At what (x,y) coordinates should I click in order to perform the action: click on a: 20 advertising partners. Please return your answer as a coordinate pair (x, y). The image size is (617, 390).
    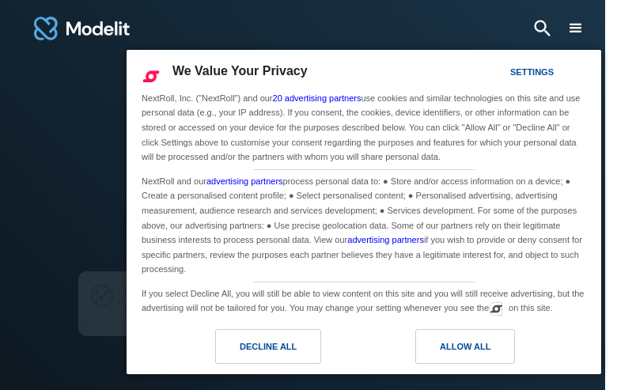
    Looking at the image, I should click on (317, 98).